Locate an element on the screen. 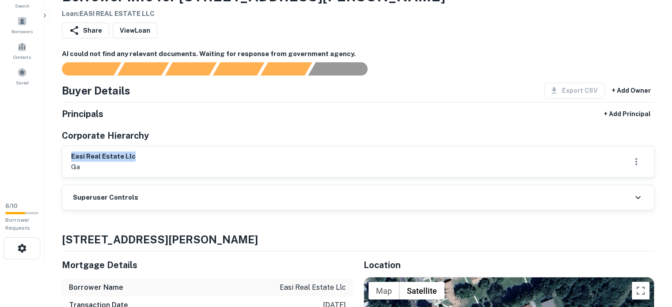 The width and height of the screenshot is (672, 307). p: easi real estate llc is located at coordinates (313, 287).